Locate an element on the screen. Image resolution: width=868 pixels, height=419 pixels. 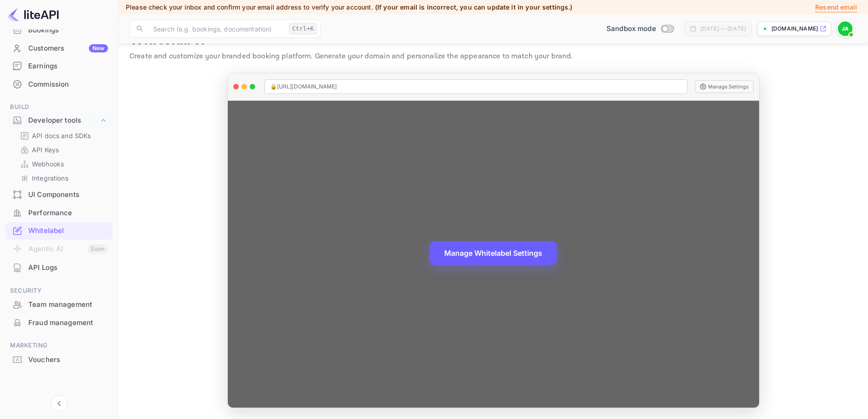
span: Marketing is located at coordinates (59, 346).